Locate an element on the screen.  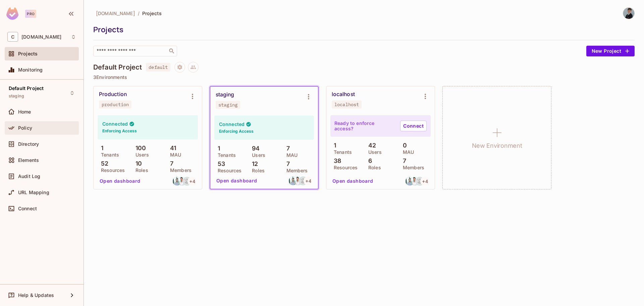
h1: New Environment is located at coordinates (497, 146).